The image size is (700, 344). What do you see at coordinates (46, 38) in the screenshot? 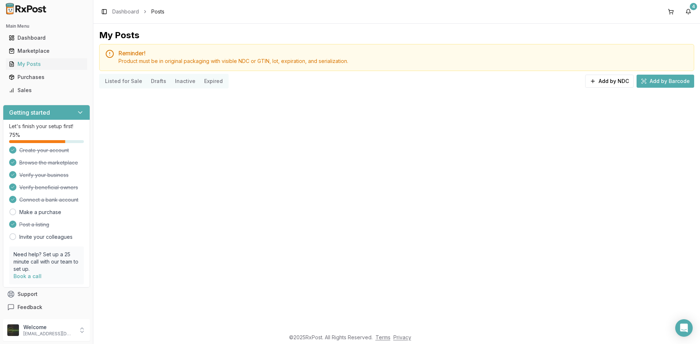
I see `button: Dashboard` at bounding box center [46, 38].